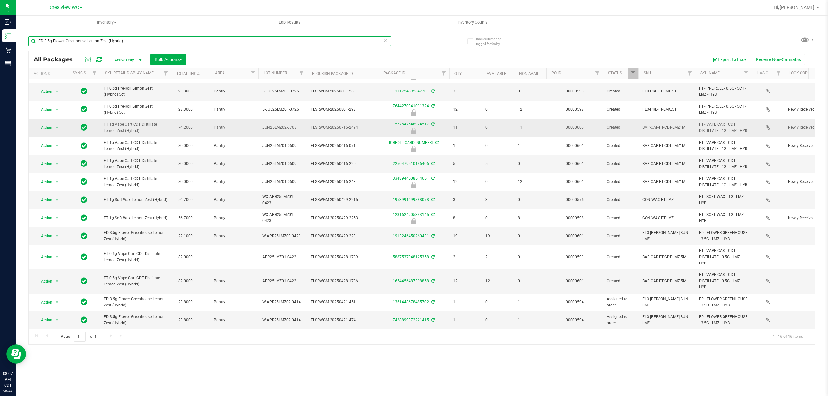 The width and height of the screenshot is (828, 396). What do you see at coordinates (465, 257) in the screenshot?
I see `span: 2` at bounding box center [465, 257].